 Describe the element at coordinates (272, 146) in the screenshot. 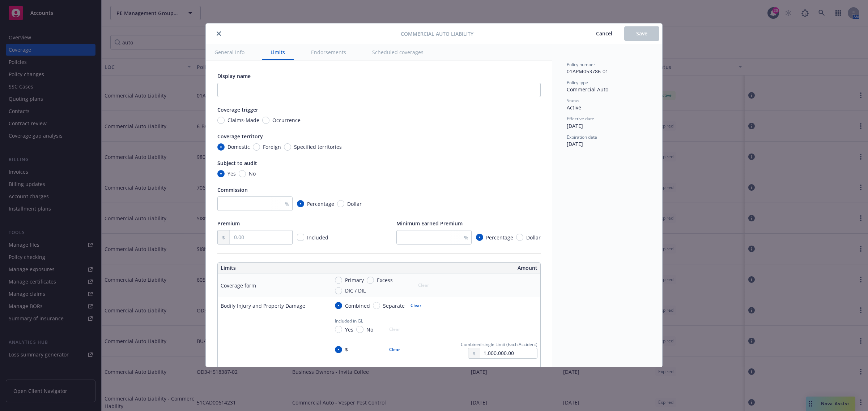

I see `span: Foreign` at that location.